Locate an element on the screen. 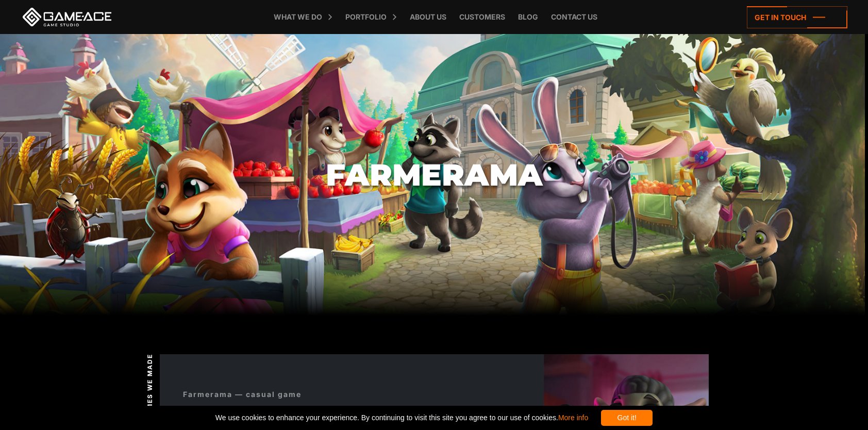 This screenshot has width=868, height=430. h1: Farmerama is located at coordinates (434, 175).